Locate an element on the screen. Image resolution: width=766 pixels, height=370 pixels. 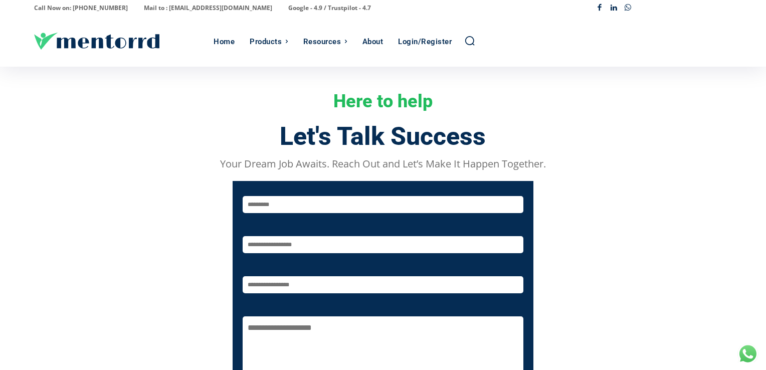
div: About is located at coordinates (373, 42).